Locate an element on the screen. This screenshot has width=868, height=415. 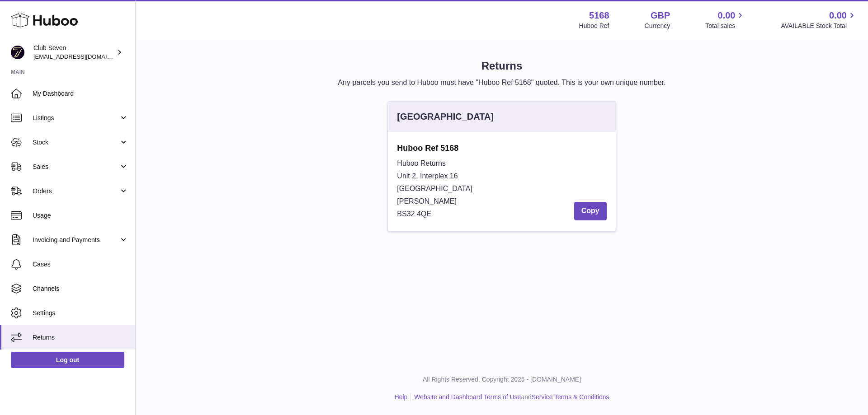
strong: Huboo Ref 5168 is located at coordinates (501, 148).